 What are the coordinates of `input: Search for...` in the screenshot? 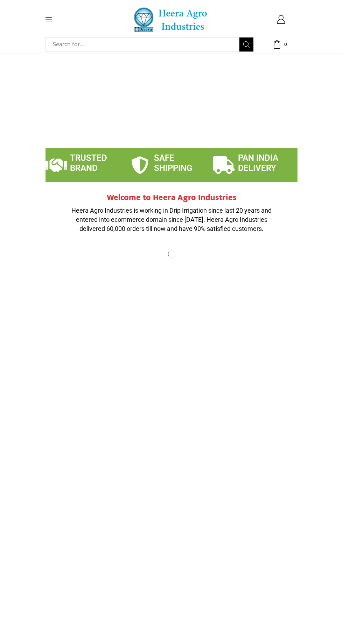 It's located at (144, 44).